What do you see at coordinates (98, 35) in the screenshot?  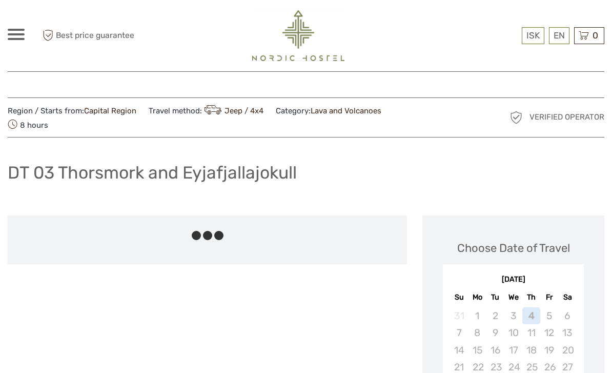 I see `span: Best price guarantee` at bounding box center [98, 35].